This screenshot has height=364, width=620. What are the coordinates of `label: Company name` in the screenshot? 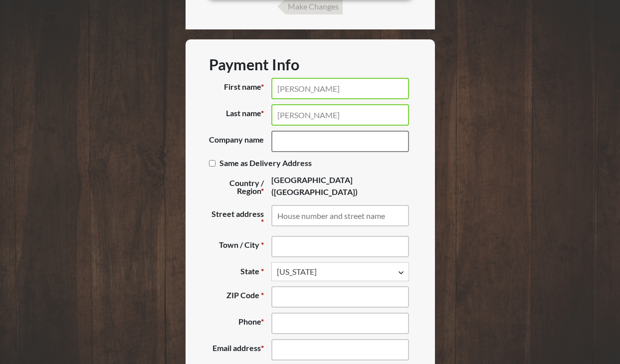 It's located at (240, 141).